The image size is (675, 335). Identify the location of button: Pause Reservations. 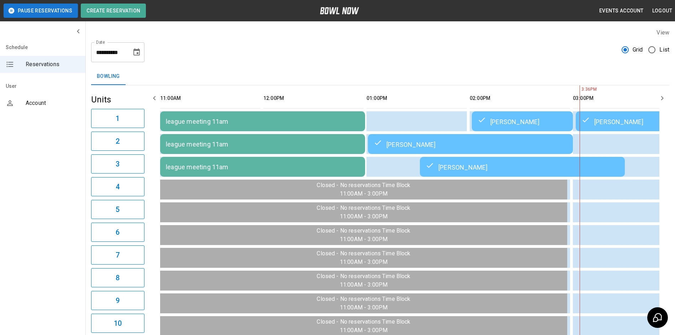
(41, 11).